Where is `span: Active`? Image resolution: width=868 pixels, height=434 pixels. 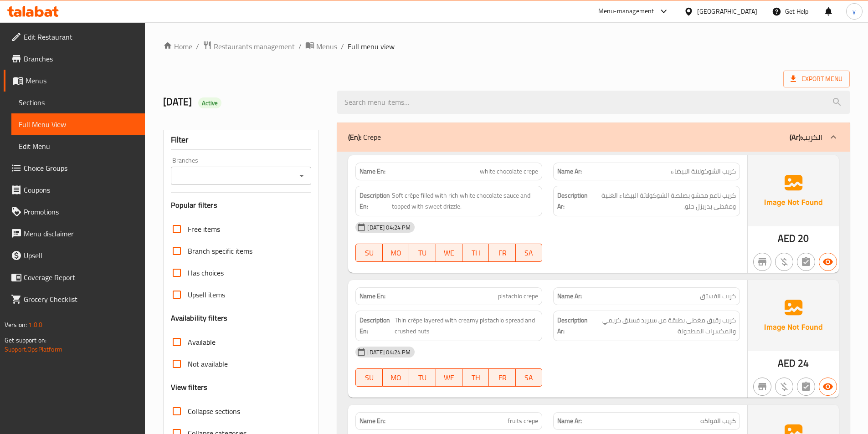
span: Active is located at coordinates (210, 103).